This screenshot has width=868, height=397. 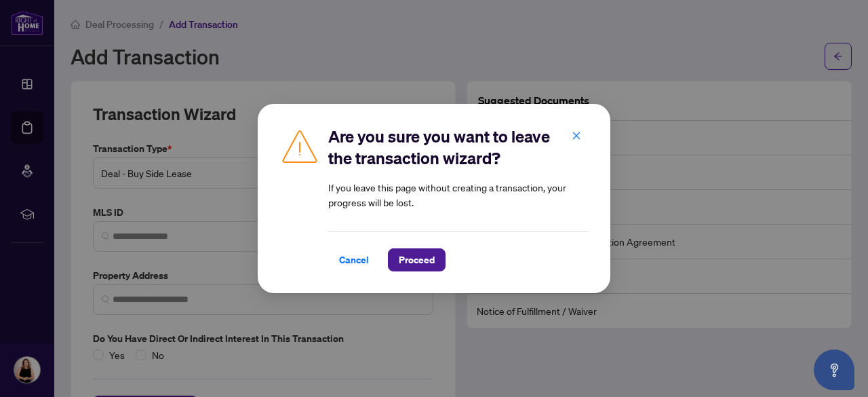 I want to click on button: Proceed, so click(x=416, y=260).